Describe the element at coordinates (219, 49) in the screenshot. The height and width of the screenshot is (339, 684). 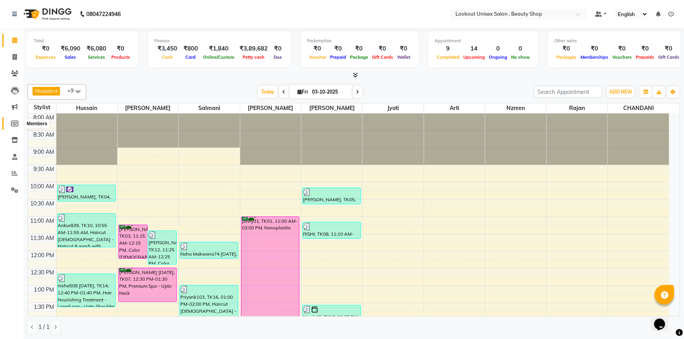
I see `div: ₹1,840` at that location.